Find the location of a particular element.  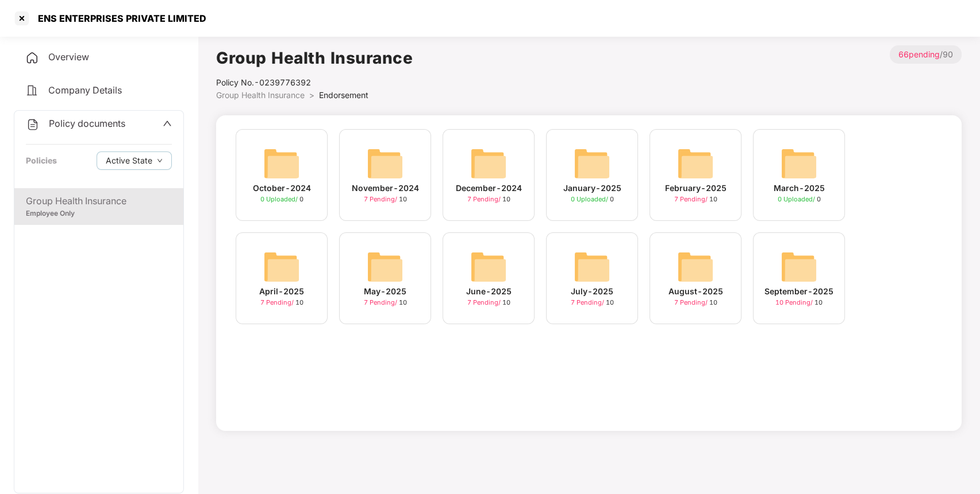

div: July-2025 is located at coordinates (592, 292).